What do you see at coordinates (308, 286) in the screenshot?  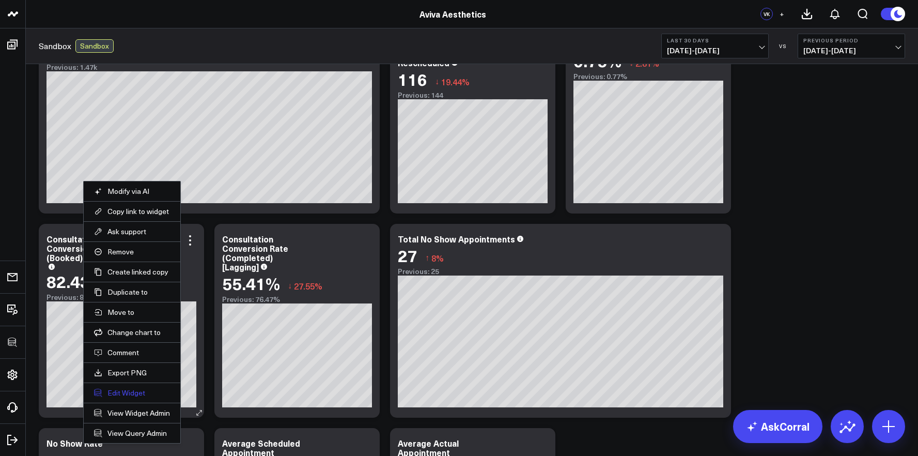 I see `span: 27.55%` at bounding box center [308, 286].